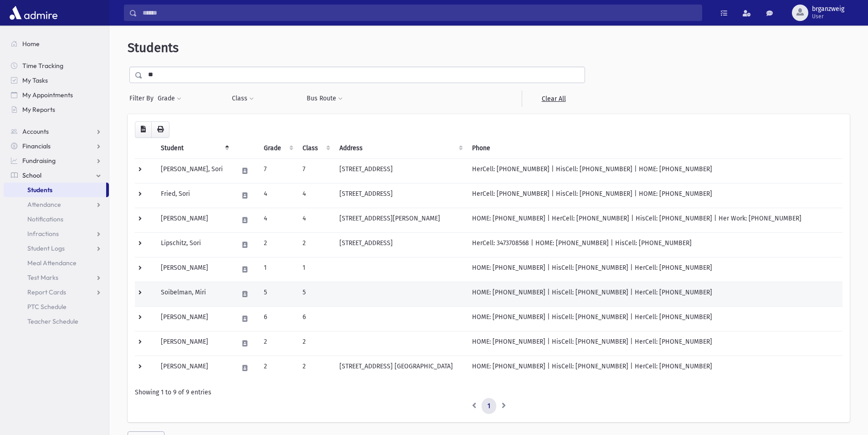  Describe the element at coordinates (33, 13) in the screenshot. I see `img: AdmirePro` at that location.